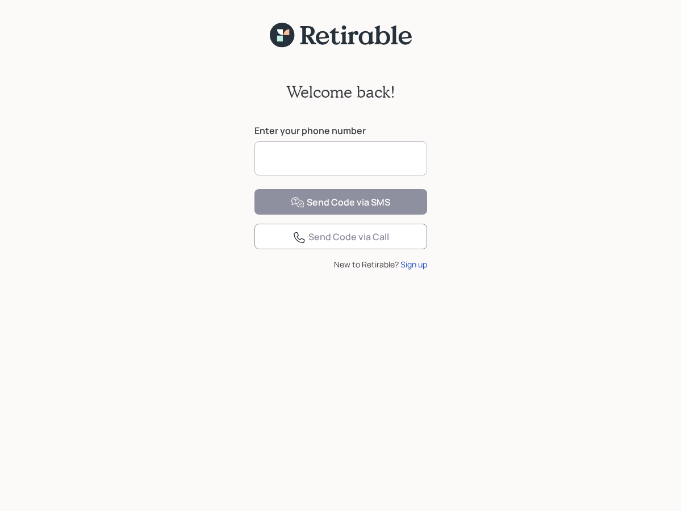 The width and height of the screenshot is (681, 511). What do you see at coordinates (414, 264) in the screenshot?
I see `div: Sign up` at bounding box center [414, 264].